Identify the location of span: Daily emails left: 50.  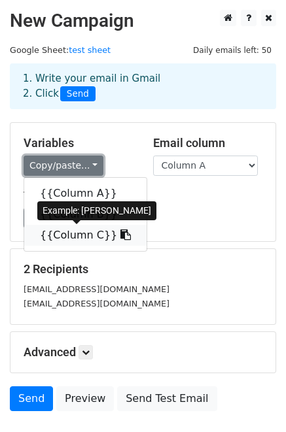
(232, 50).